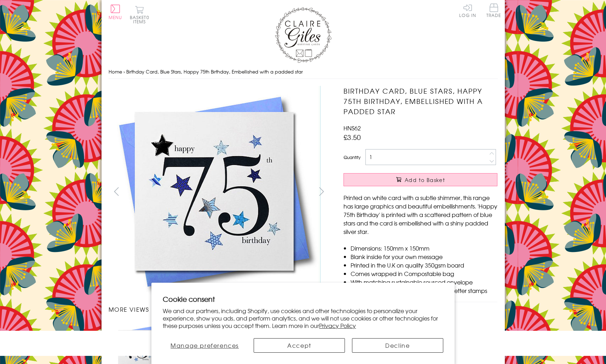 The width and height of the screenshot is (606, 364). Describe the element at coordinates (116, 71) in the screenshot. I see `a: Home` at that location.